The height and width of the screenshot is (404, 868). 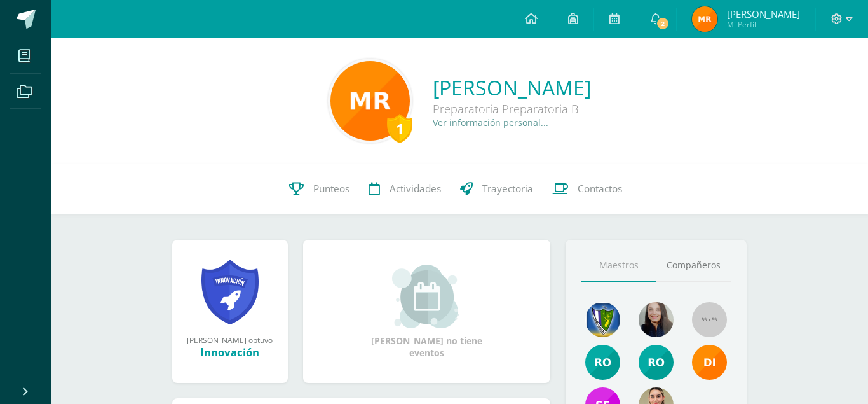 What do you see at coordinates (370, 101) in the screenshot?
I see `img: 387a2481fe81b37c9c34bcf3c4d4686d.png` at bounding box center [370, 101].